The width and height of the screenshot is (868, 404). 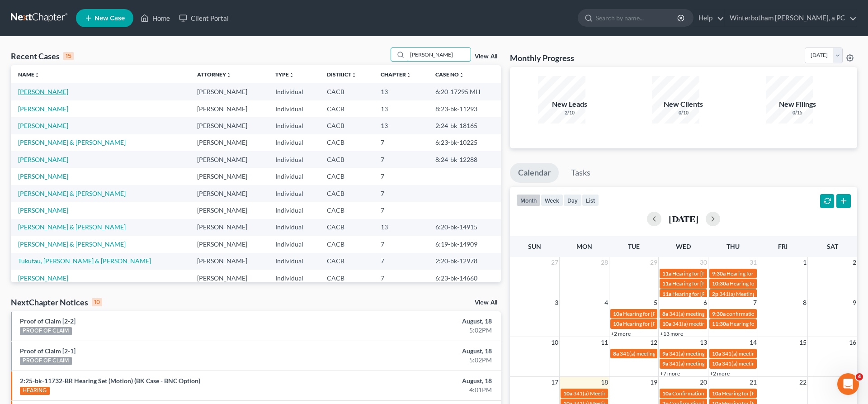 I want to click on td: 8:24-bk-12288, so click(x=465, y=159).